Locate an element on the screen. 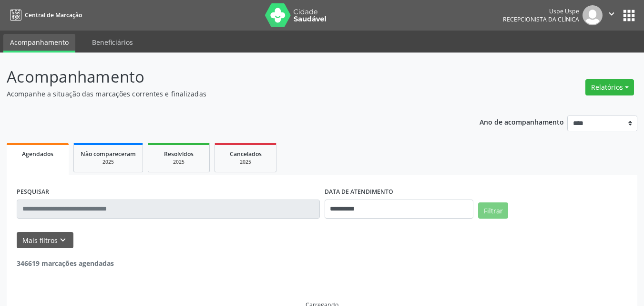 This screenshot has width=644, height=306. span: Agendados is located at coordinates (37, 154).